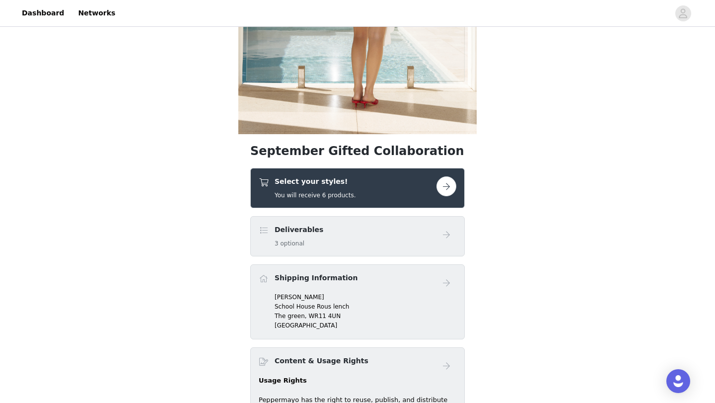  Describe the element at coordinates (357, 301) in the screenshot. I see `div: Shipping Information` at that location.